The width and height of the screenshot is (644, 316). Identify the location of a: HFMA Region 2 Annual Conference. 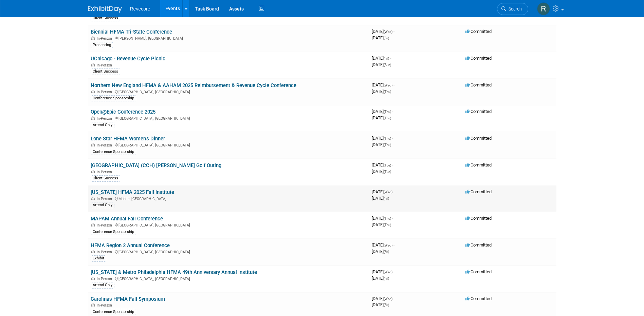
(130, 246).